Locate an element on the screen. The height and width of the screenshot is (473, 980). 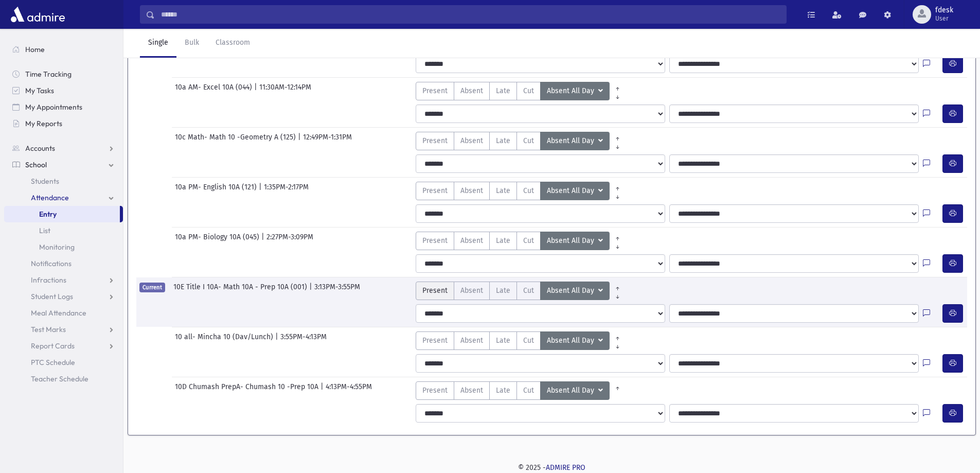
span: Attendance is located at coordinates (50, 198).